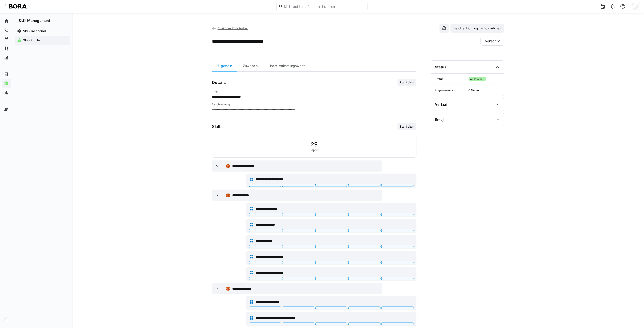  I want to click on a: Zurück zu Skill-Profilen, so click(230, 28).